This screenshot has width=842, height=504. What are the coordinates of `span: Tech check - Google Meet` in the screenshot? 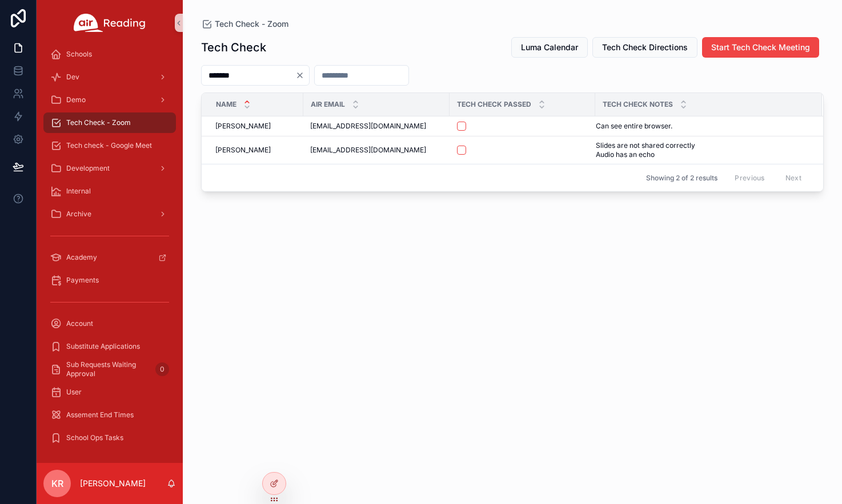 It's located at (109, 145).